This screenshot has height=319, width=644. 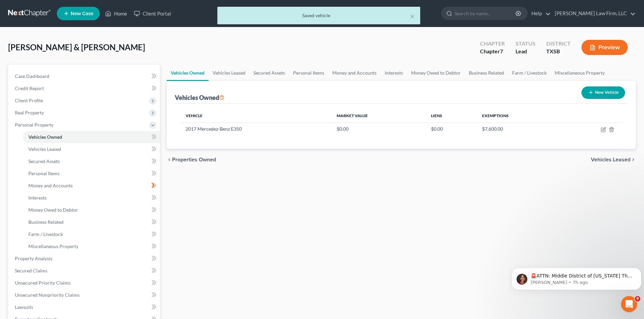 What do you see at coordinates (47, 295) in the screenshot?
I see `span: Unsecured Nonpriority Claims` at bounding box center [47, 295].